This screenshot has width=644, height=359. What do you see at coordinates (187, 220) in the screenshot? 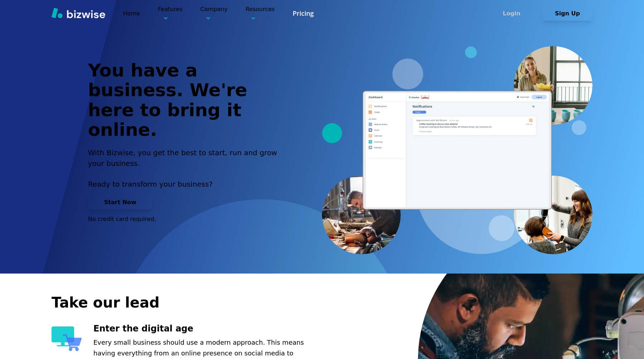
I see `p: No credit card required.` at bounding box center [187, 220].